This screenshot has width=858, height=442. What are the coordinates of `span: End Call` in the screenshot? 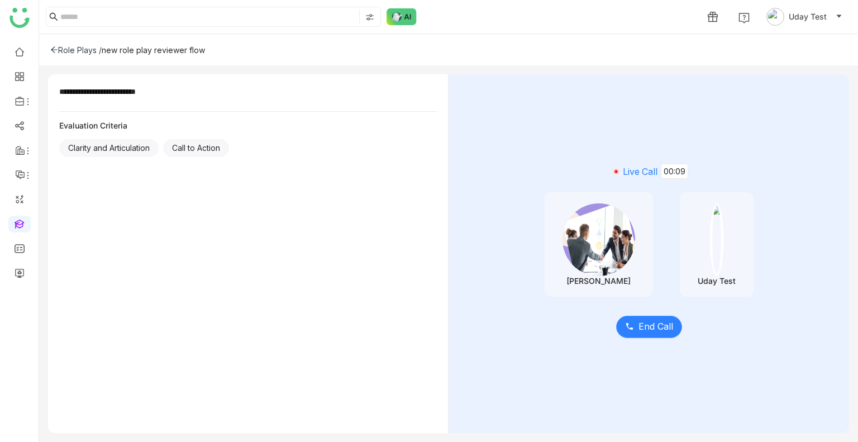 It's located at (656, 326).